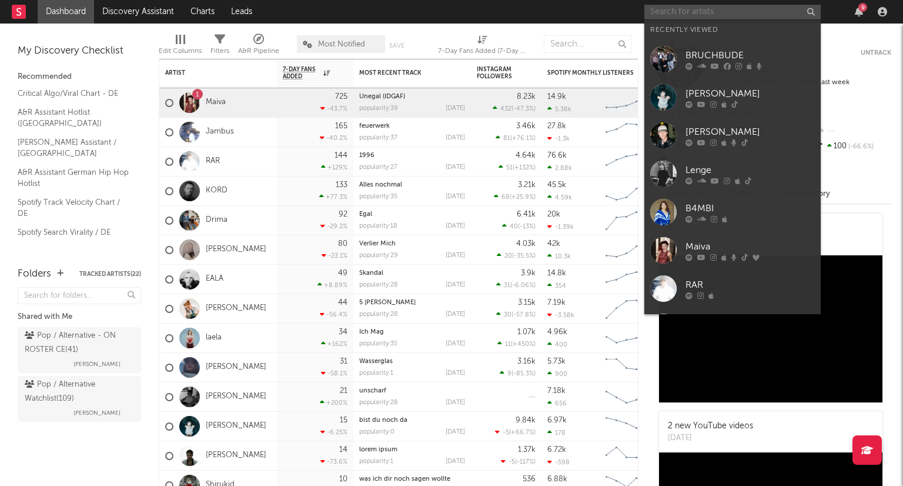 The image size is (903, 486). I want to click on div: 9, so click(863, 7).